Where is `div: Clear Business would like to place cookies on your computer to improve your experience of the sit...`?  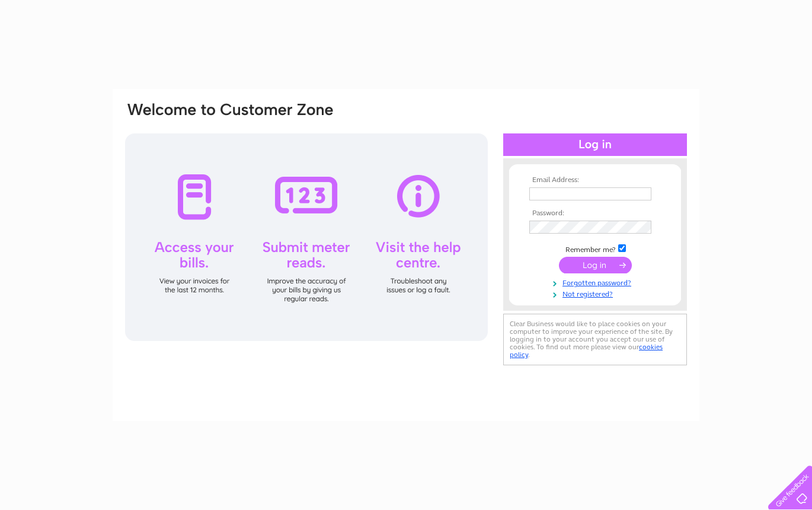 div: Clear Business would like to place cookies on your computer to improve your experience of the sit... is located at coordinates (595, 339).